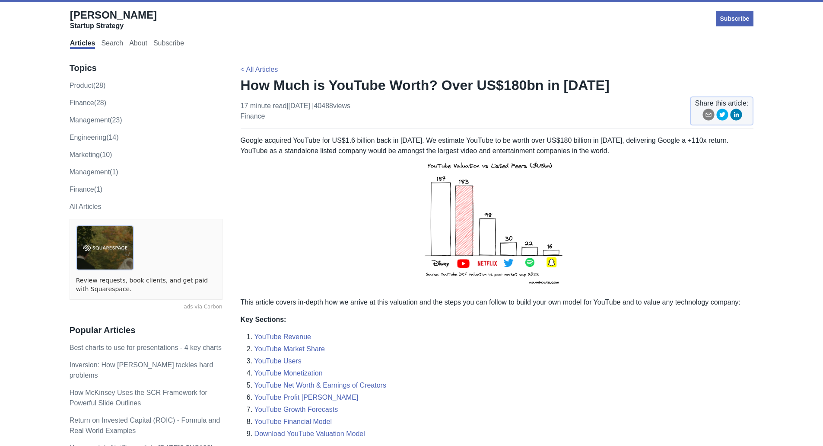 Image resolution: width=823 pixels, height=446 pixels. Describe the element at coordinates (253, 116) in the screenshot. I see `a: finance` at that location.